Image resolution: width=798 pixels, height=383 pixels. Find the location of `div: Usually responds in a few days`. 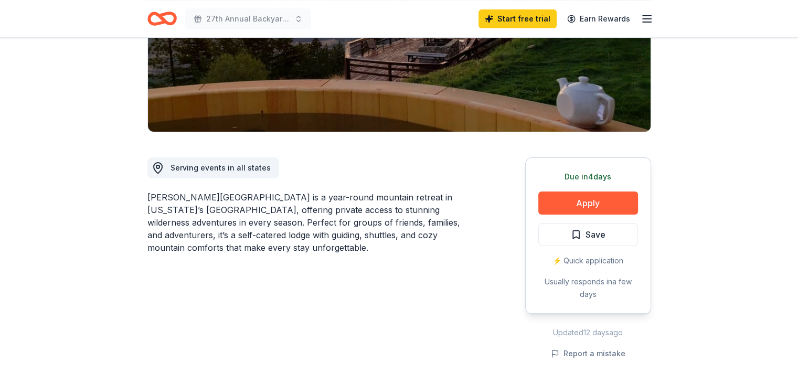

div: Usually responds in a few days is located at coordinates (588, 288).